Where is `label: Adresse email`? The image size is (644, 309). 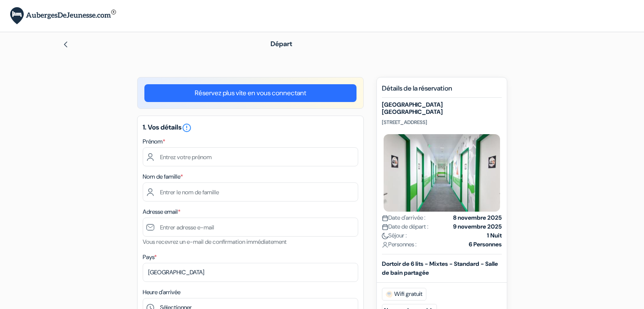
label: Adresse email is located at coordinates (161, 212).